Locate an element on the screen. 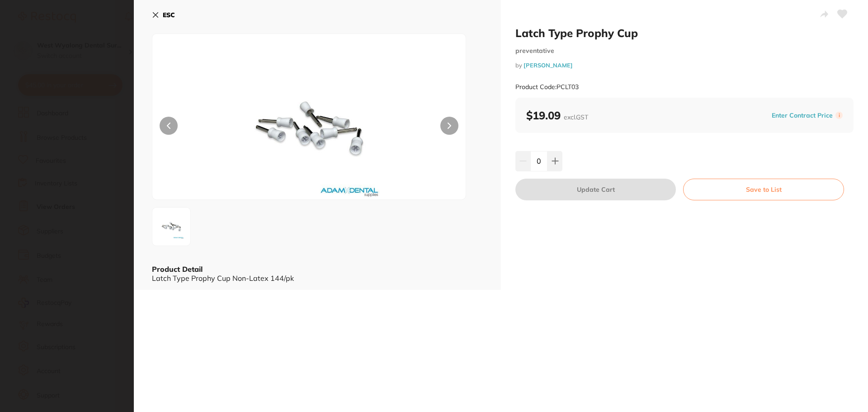 The image size is (868, 412). button: ESC is located at coordinates (163, 15).